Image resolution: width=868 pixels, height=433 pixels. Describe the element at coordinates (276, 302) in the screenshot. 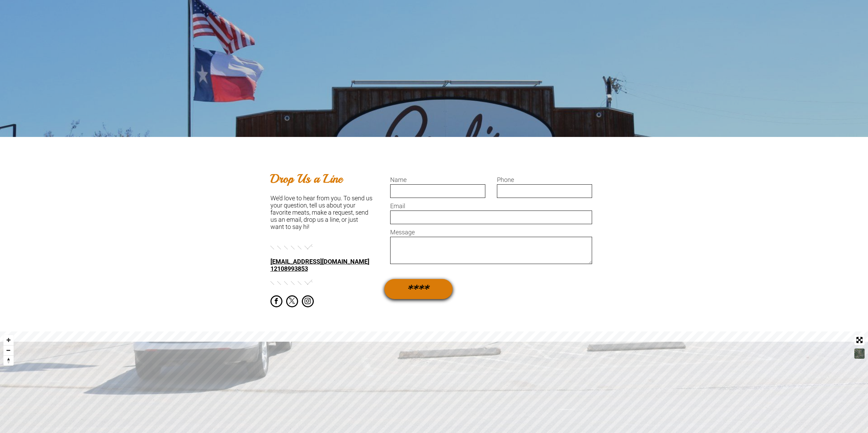

I see `a: facebook` at that location.